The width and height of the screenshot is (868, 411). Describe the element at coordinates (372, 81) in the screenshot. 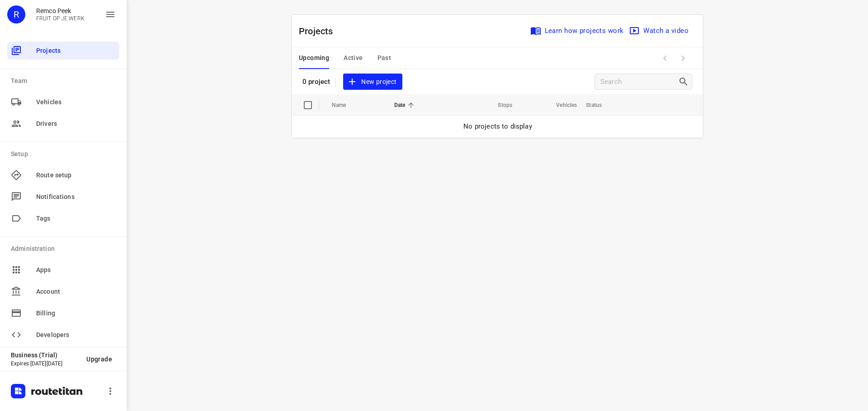

I see `button: New project` at that location.